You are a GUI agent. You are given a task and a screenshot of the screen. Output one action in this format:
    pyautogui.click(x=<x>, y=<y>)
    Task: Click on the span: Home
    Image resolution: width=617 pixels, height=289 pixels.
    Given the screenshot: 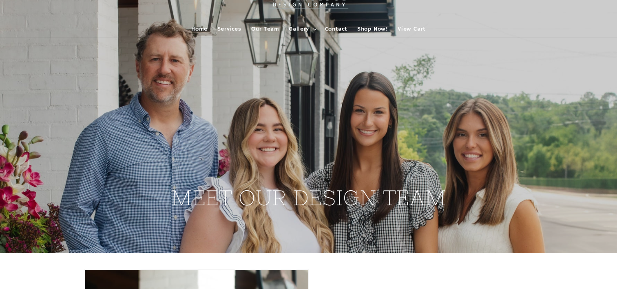 What is the action you would take?
    pyautogui.click(x=199, y=29)
    